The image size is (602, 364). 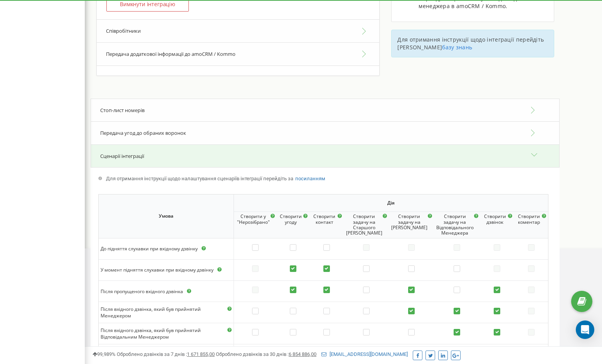 What do you see at coordinates (266, 354) in the screenshot?
I see `span: Оброблено дзвінків за 30 днів :` at bounding box center [266, 354].